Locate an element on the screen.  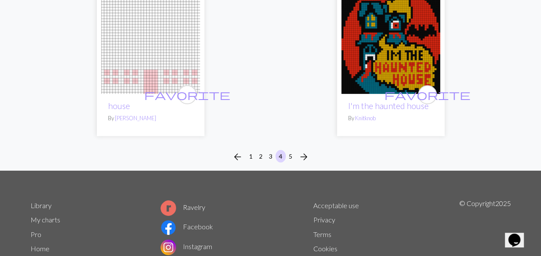
button: Next is located at coordinates (304, 157).